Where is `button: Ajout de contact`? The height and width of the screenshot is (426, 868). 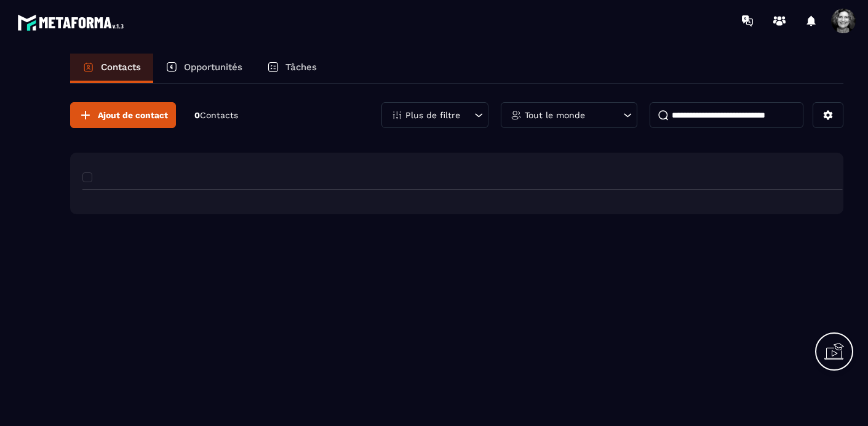 button: Ajout de contact is located at coordinates (123, 115).